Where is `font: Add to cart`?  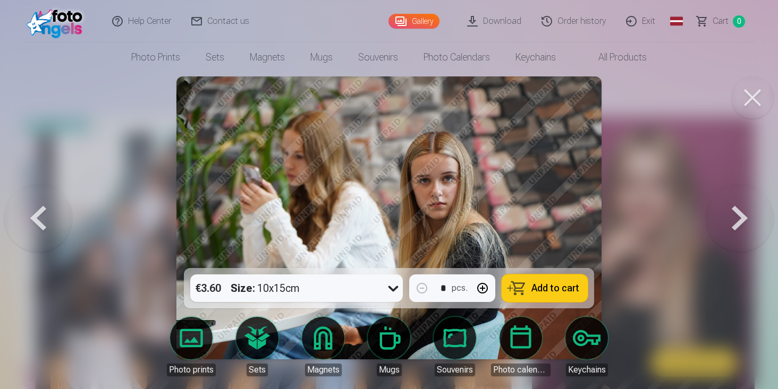
font: Add to cart is located at coordinates (555, 288).